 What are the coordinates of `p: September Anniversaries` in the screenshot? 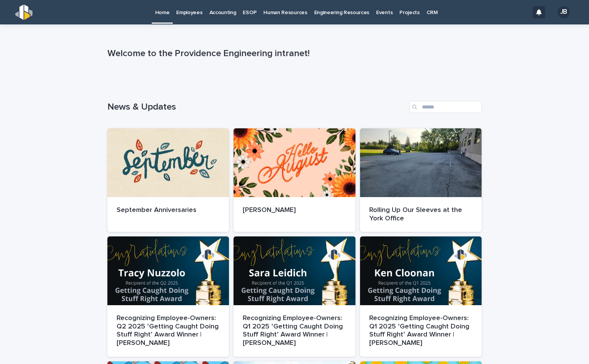 It's located at (168, 211).